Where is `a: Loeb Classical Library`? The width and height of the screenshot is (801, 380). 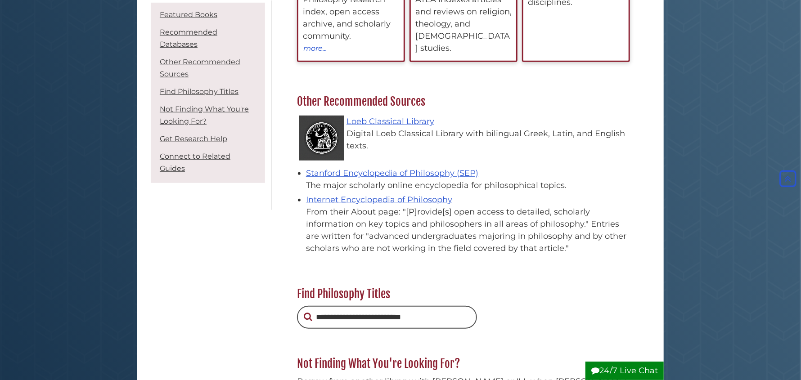 a: Loeb Classical Library is located at coordinates (390, 121).